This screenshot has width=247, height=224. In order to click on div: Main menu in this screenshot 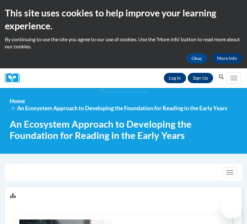, I will do `click(234, 78)`.